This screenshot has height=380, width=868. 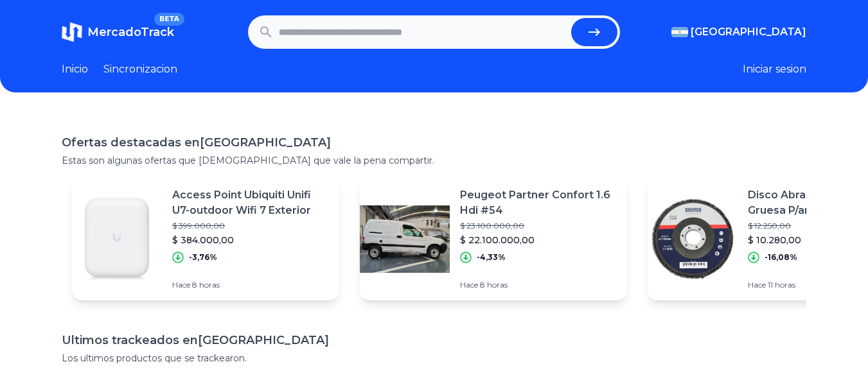 I want to click on p: Peugeot Partner Confort 1.6 Hdi #54, so click(x=538, y=203).